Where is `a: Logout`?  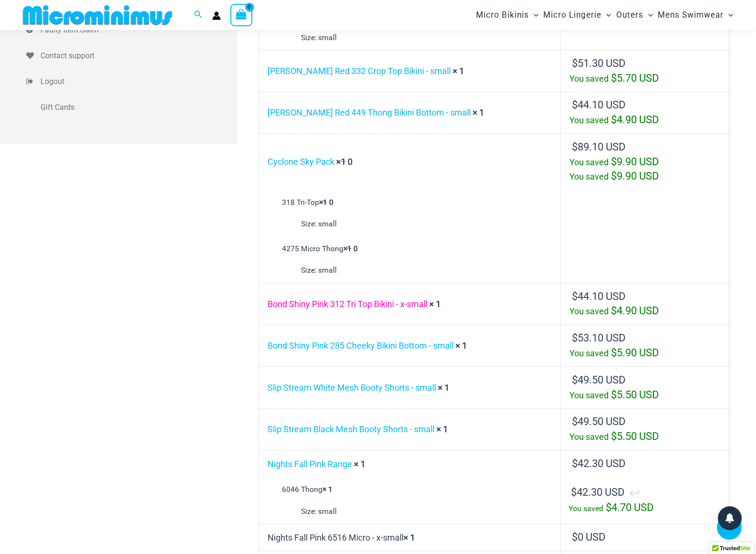 a: Logout is located at coordinates (132, 81).